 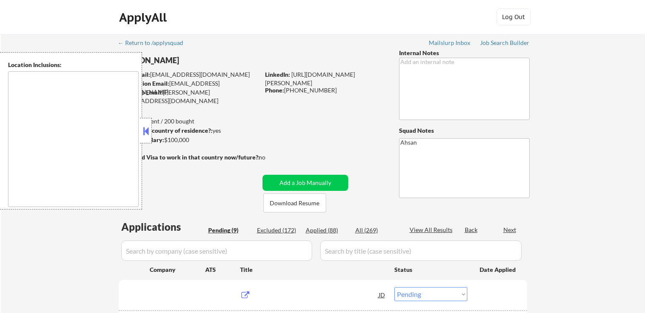 I want to click on div: no, so click(x=270, y=157).